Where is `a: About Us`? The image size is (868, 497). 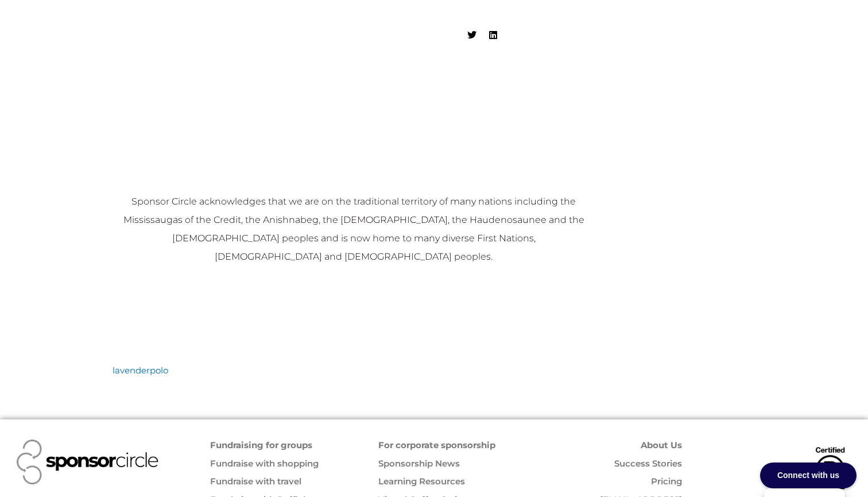
a: About Us is located at coordinates (661, 444).